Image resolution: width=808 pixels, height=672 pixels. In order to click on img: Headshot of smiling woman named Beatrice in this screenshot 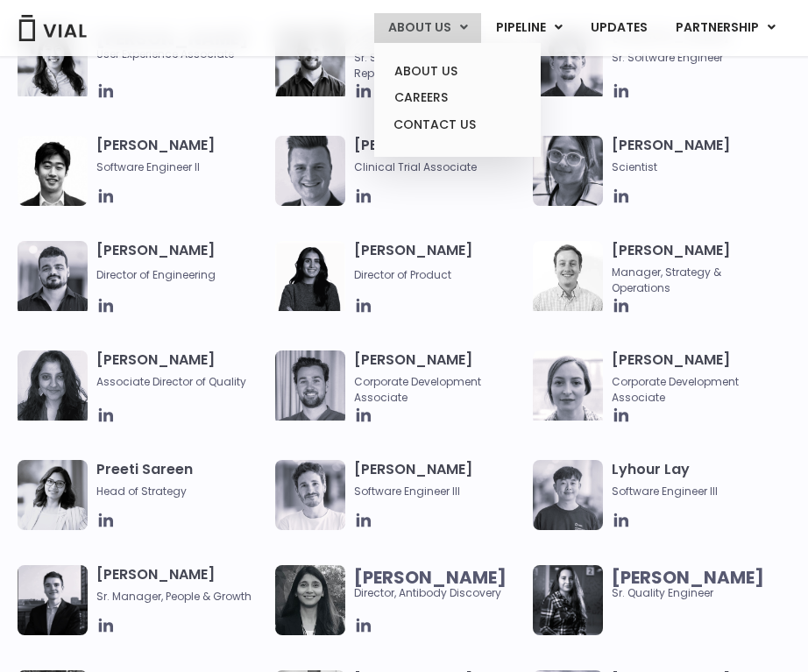, I will do `click(568, 385)`.